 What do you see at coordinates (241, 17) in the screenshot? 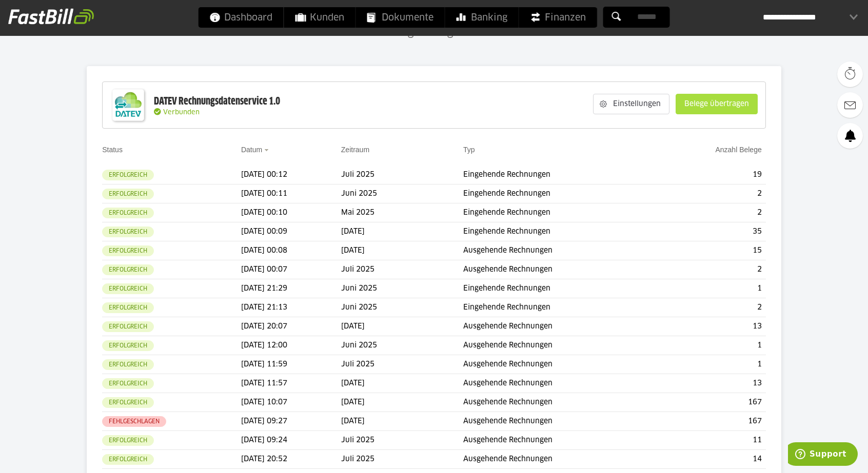
I see `a: Dashboard` at bounding box center [241, 17].